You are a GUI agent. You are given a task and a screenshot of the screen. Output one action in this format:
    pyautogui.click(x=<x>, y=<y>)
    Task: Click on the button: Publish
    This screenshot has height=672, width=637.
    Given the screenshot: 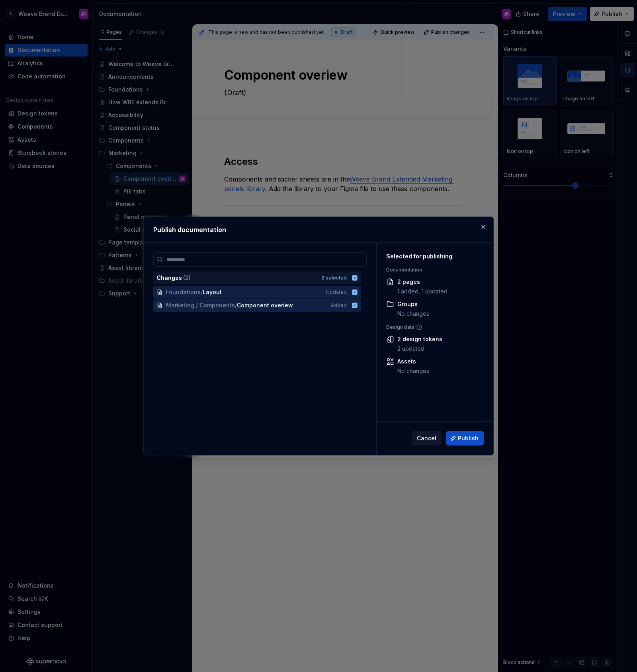 What is the action you would take?
    pyautogui.click(x=465, y=439)
    